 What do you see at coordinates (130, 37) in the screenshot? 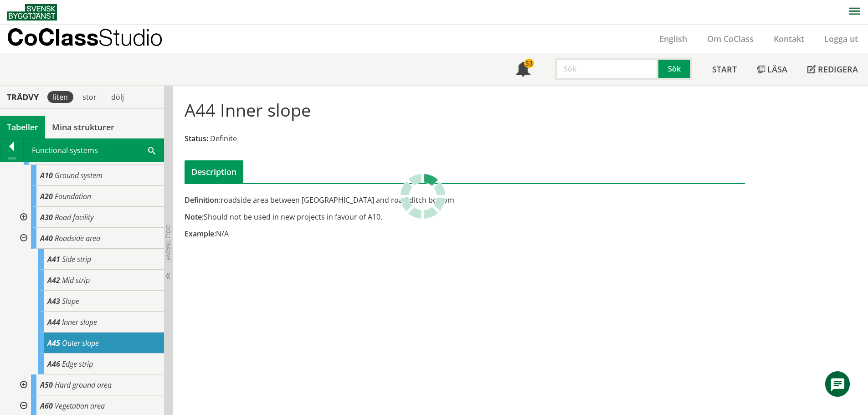
I see `span: Studio` at bounding box center [130, 37].